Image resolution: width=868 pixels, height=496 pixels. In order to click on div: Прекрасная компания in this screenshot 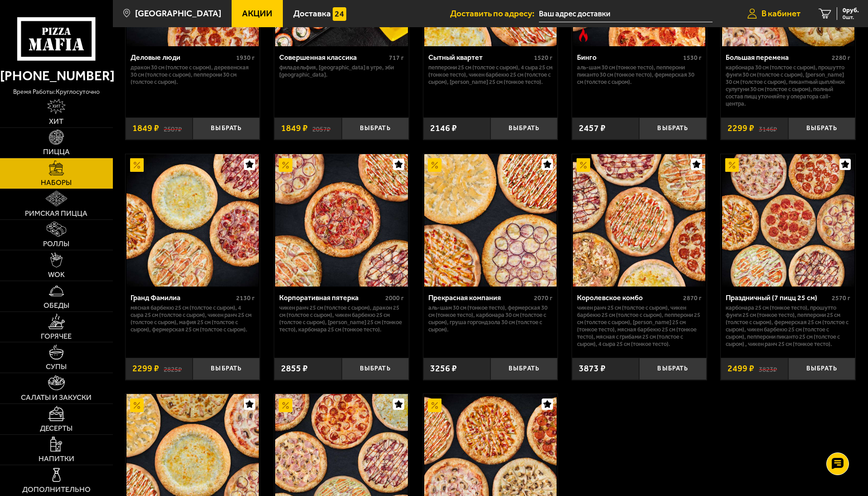, I will do `click(480, 297)`.